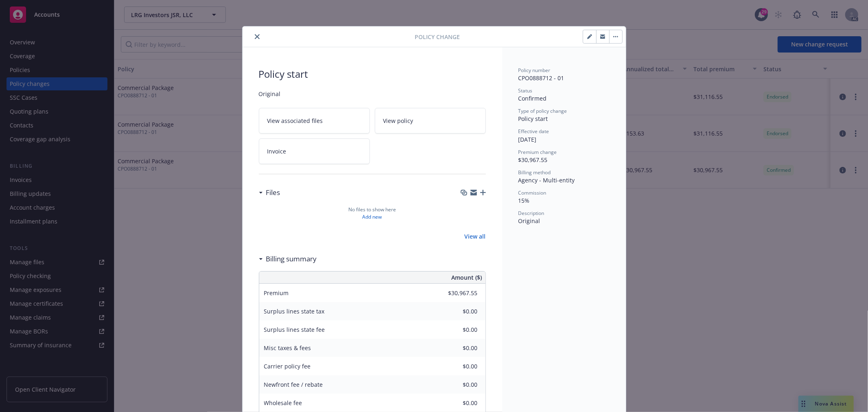 Image resolution: width=868 pixels, height=412 pixels. I want to click on span: No files to show here, so click(371, 210).